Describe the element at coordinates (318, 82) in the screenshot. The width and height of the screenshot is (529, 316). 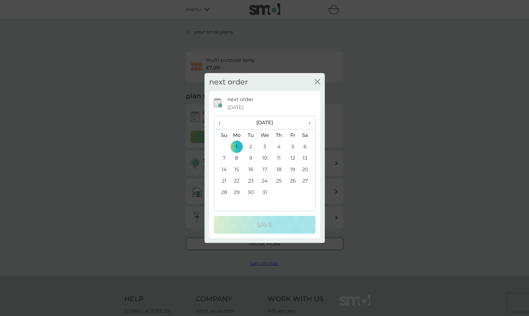
I see `button: close` at that location.